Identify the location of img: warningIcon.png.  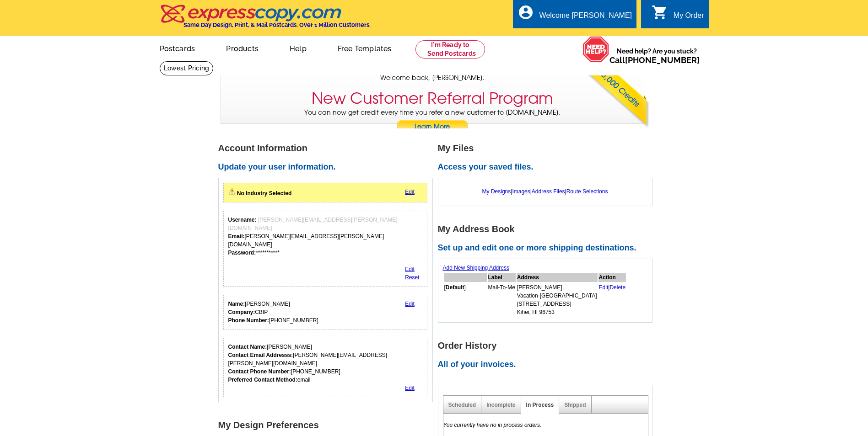
(232, 191).